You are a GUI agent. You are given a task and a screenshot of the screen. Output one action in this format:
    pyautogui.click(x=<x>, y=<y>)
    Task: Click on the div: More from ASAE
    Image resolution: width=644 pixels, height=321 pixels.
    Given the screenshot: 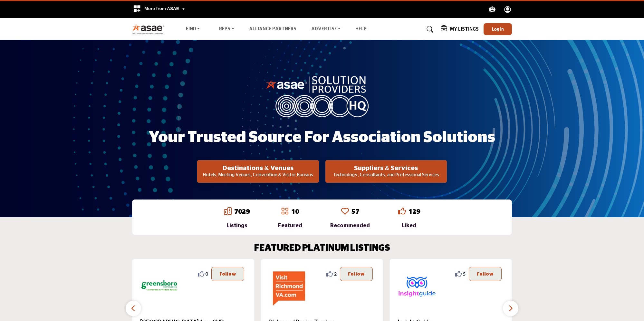 What is the action you would take?
    pyautogui.click(x=159, y=9)
    